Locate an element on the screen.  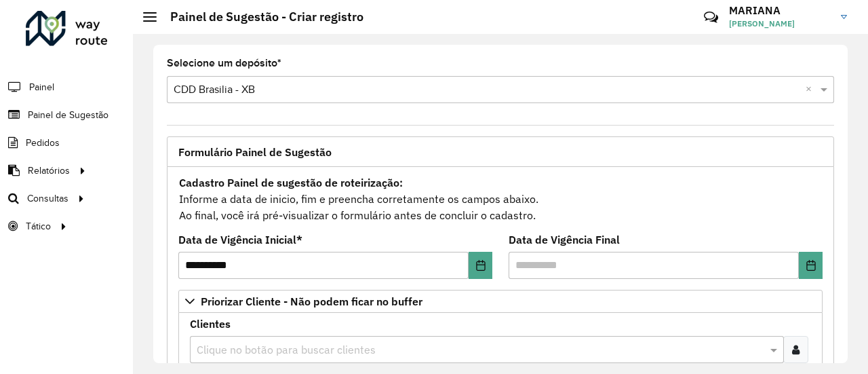
label: Clientes is located at coordinates (210, 324).